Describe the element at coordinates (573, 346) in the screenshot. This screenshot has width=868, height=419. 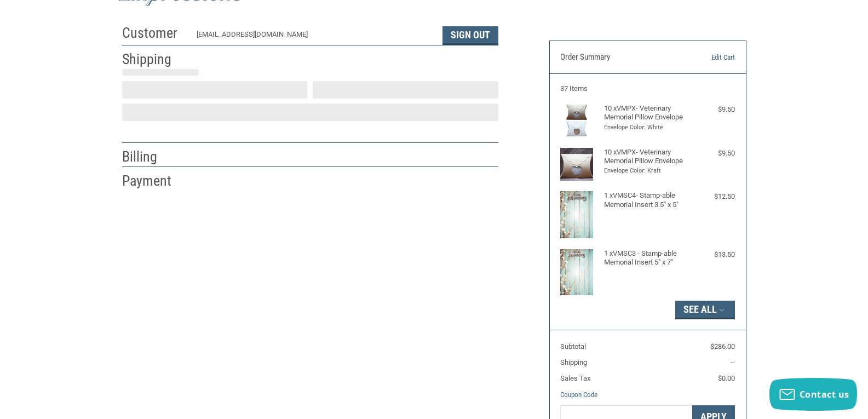
I see `span: Subtotal` at that location.